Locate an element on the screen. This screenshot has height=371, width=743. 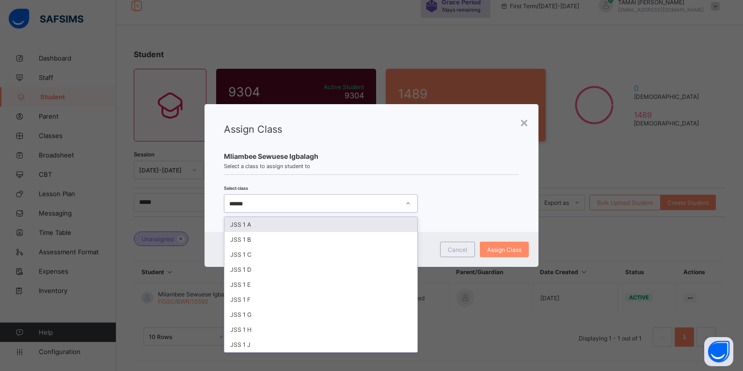
div: JSS 1 H is located at coordinates (321, 329).